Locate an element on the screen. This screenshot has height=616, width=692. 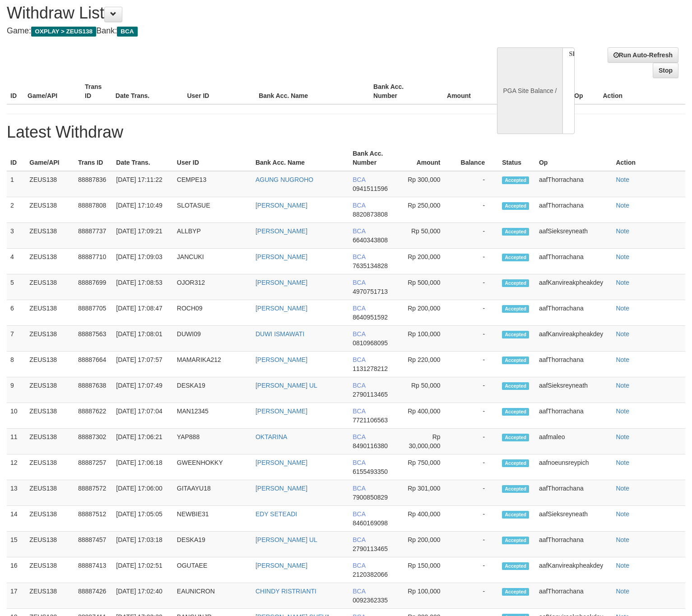
td: GITAAYU18 is located at coordinates (212, 493).